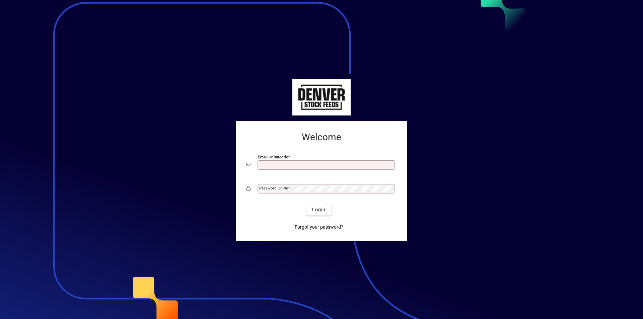  What do you see at coordinates (319, 227) in the screenshot?
I see `span: Forgot your password?` at bounding box center [319, 227].